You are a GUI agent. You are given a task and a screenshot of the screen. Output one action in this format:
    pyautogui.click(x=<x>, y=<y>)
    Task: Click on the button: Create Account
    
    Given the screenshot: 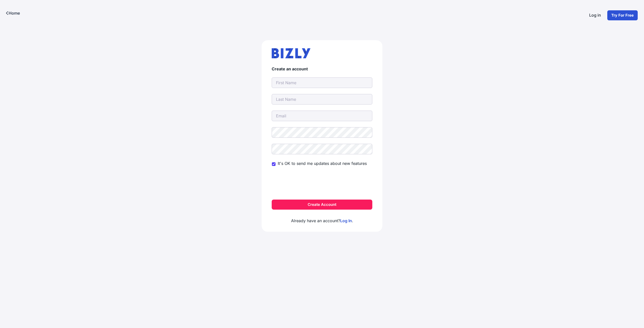 What is the action you would take?
    pyautogui.click(x=322, y=205)
    